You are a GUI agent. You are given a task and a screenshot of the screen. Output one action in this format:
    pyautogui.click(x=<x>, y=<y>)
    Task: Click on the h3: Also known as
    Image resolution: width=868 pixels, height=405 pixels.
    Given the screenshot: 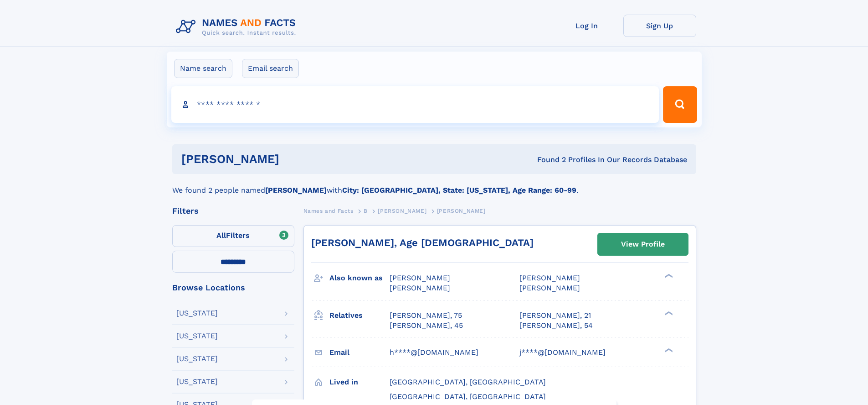 What is the action you would take?
    pyautogui.click(x=359, y=278)
    